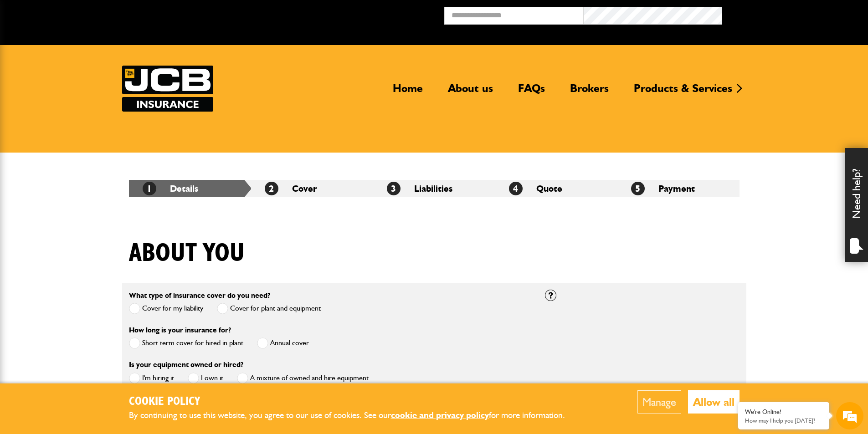 The height and width of the screenshot is (434, 868). What do you see at coordinates (186, 343) in the screenshot?
I see `label: Short term cover for hired in plant` at bounding box center [186, 343].